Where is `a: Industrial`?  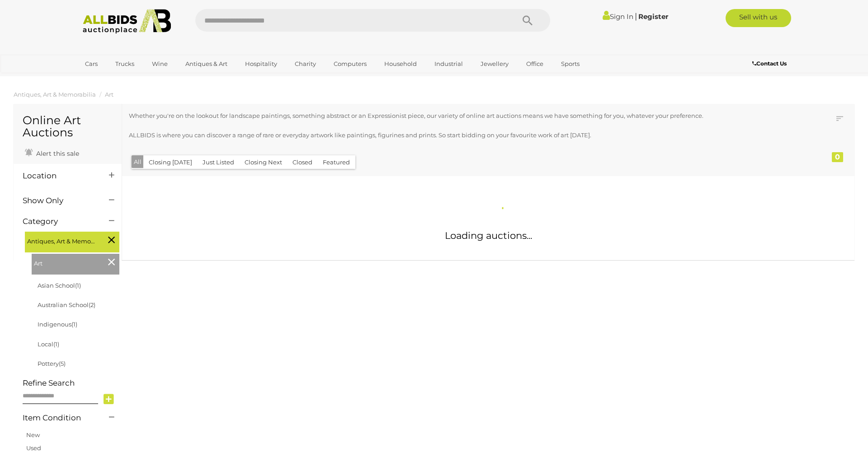 a: Industrial is located at coordinates (448, 64).